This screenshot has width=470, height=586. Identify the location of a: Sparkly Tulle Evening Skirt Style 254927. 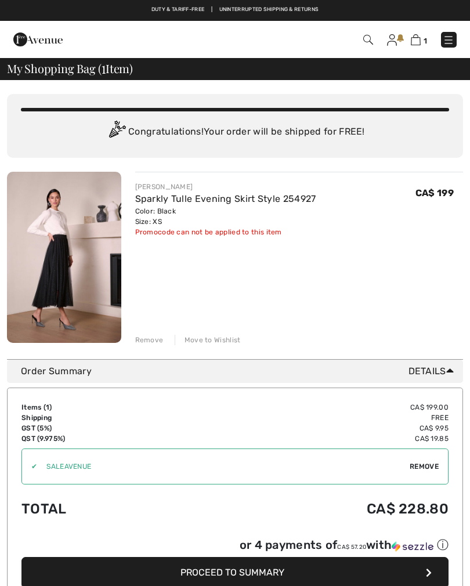
(226, 198).